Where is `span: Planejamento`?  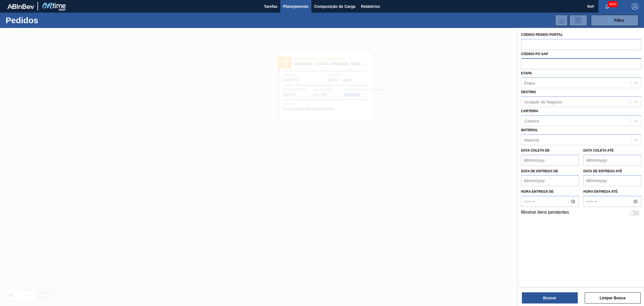 span: Planejamento is located at coordinates (295, 6).